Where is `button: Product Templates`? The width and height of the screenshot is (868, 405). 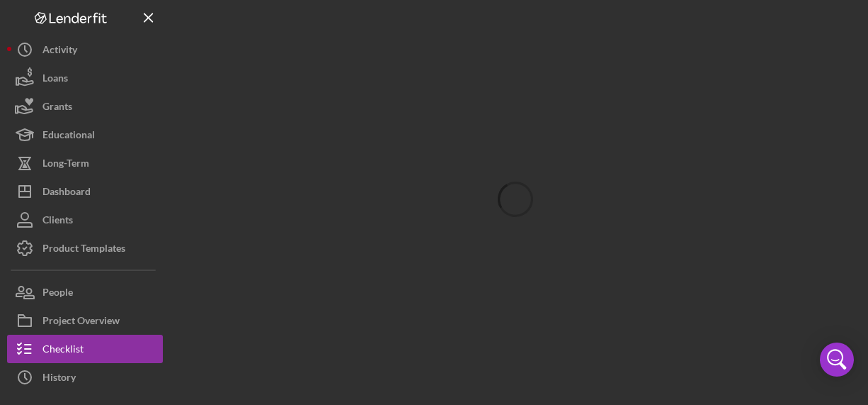 button: Product Templates is located at coordinates (85, 248).